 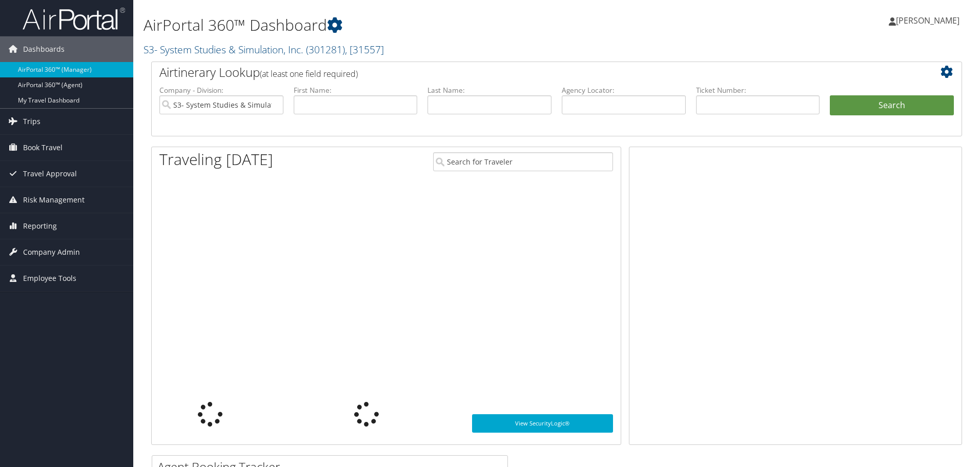 What do you see at coordinates (54, 200) in the screenshot?
I see `span: Risk Management` at bounding box center [54, 200].